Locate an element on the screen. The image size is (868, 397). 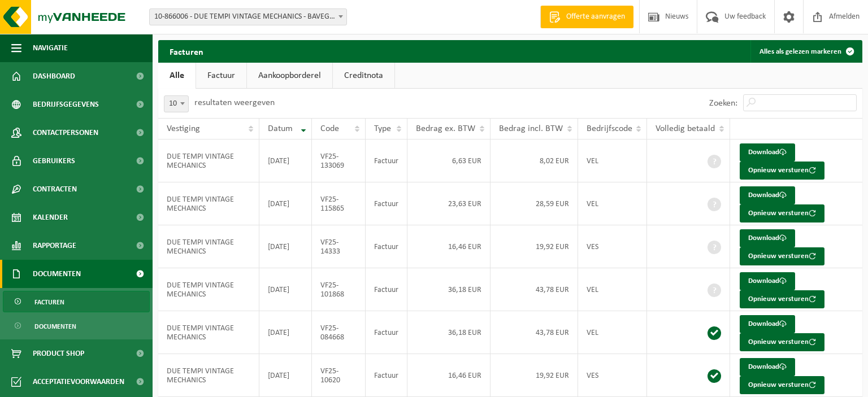
span: Bedrijfsgegevens is located at coordinates (65, 105).